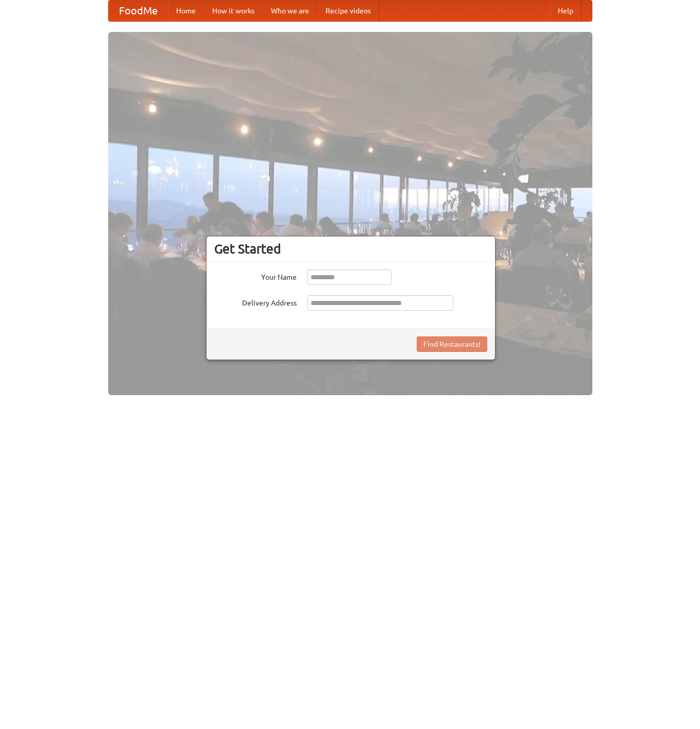  What do you see at coordinates (255, 301) in the screenshot?
I see `label: Delivery Address` at bounding box center [255, 301].